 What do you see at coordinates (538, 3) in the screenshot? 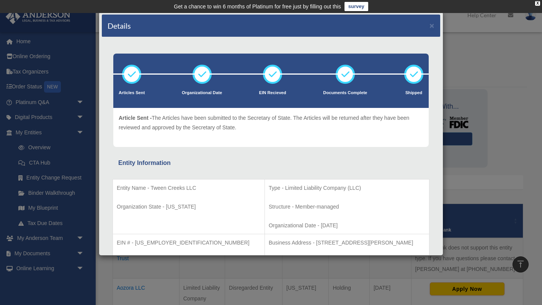
I see `div: close` at bounding box center [538, 3].